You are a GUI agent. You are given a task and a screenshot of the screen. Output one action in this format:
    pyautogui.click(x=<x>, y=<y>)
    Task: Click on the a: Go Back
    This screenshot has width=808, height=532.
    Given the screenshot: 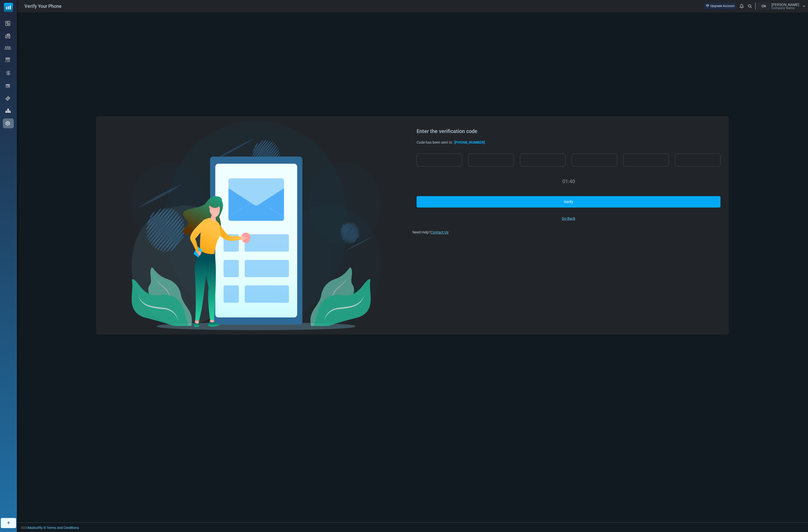 What is the action you would take?
    pyautogui.click(x=568, y=218)
    